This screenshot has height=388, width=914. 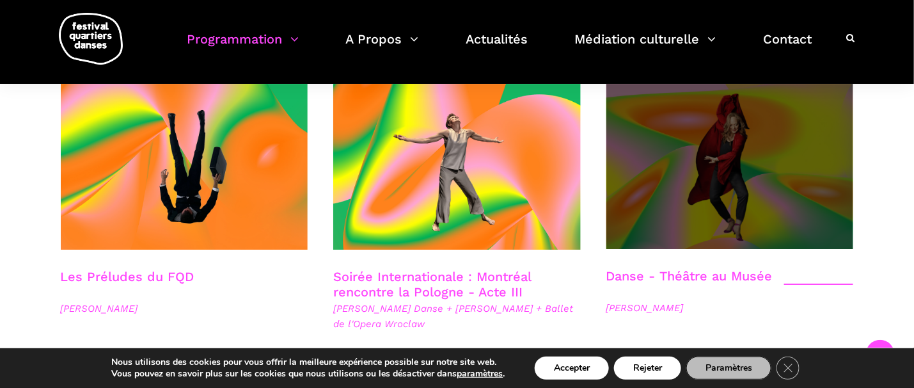 What do you see at coordinates (729, 368) in the screenshot?
I see `button: Paramètres` at bounding box center [729, 368].